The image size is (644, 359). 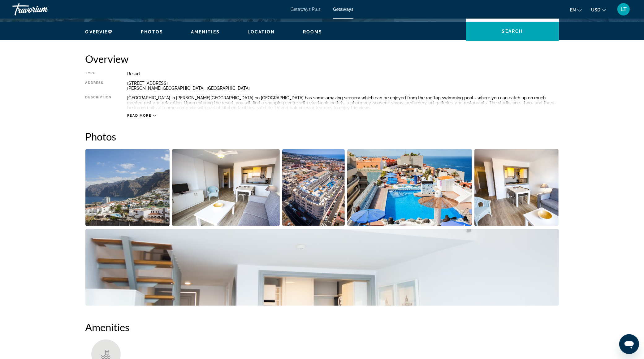 What do you see at coordinates (343, 9) in the screenshot?
I see `span: Getaways` at bounding box center [343, 9].